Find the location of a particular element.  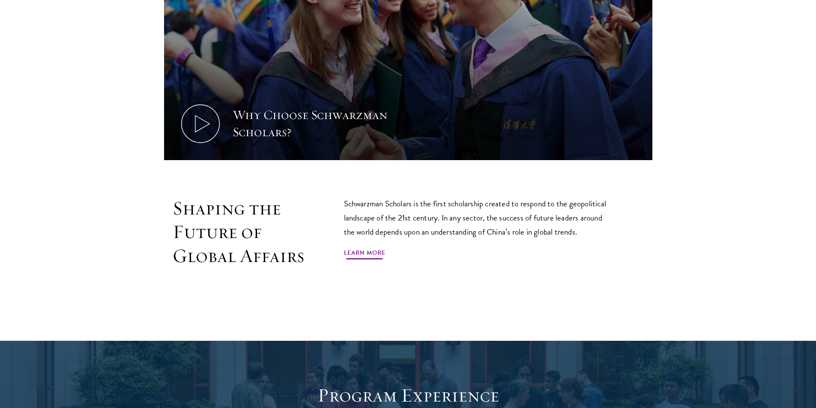

h1: Program Experience is located at coordinates (408, 396).